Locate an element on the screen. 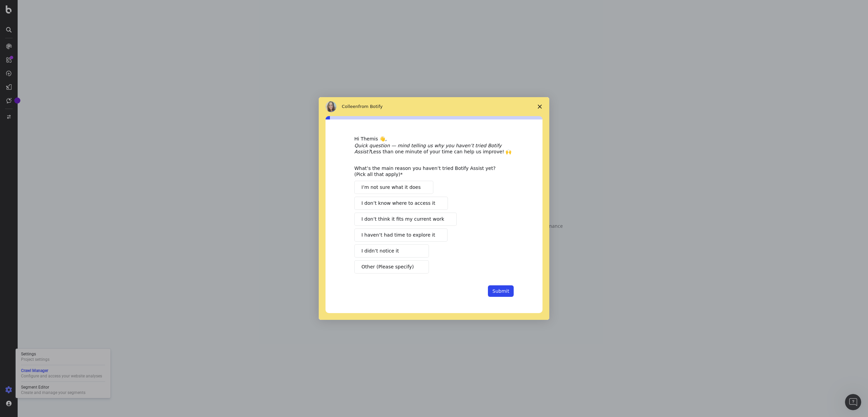  div: What’s the main reason you haven’t tried Botify Assist yet? (Pick all that apply) is located at coordinates (429, 171).